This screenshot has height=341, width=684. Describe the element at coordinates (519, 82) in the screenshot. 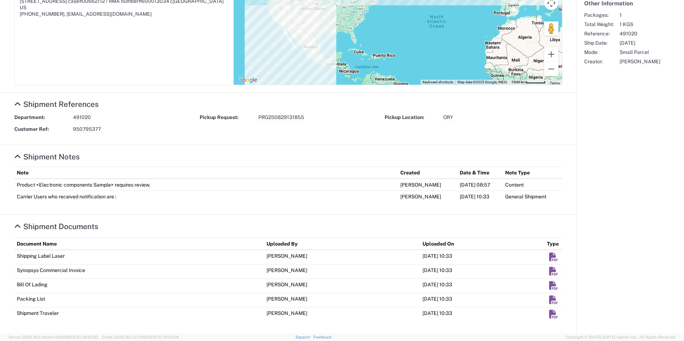

I see `span: 1000 km` at that location.